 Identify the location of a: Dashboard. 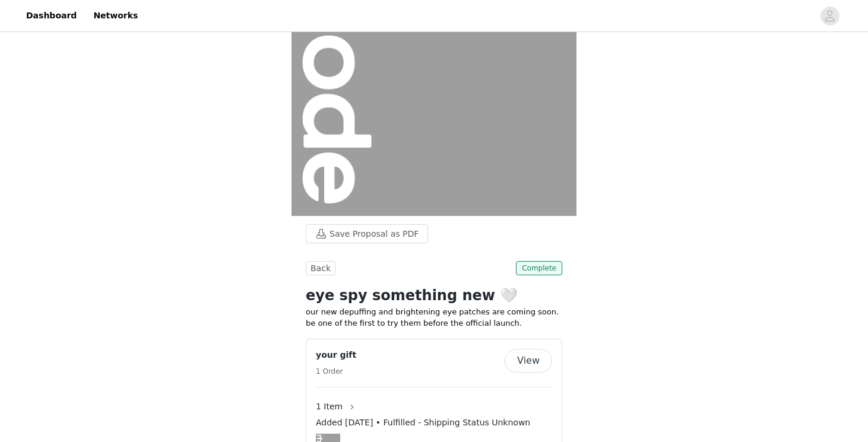
(51, 15).